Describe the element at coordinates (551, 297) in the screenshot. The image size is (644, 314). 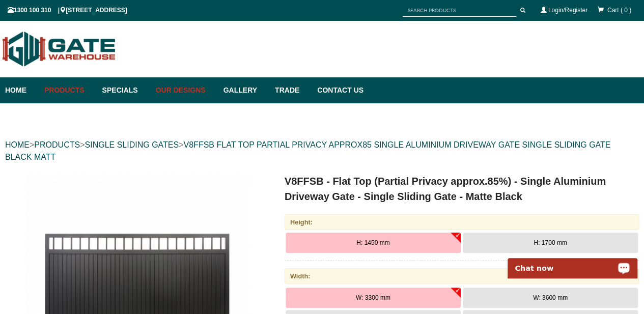
I see `span: W: 3600 mm` at that location.